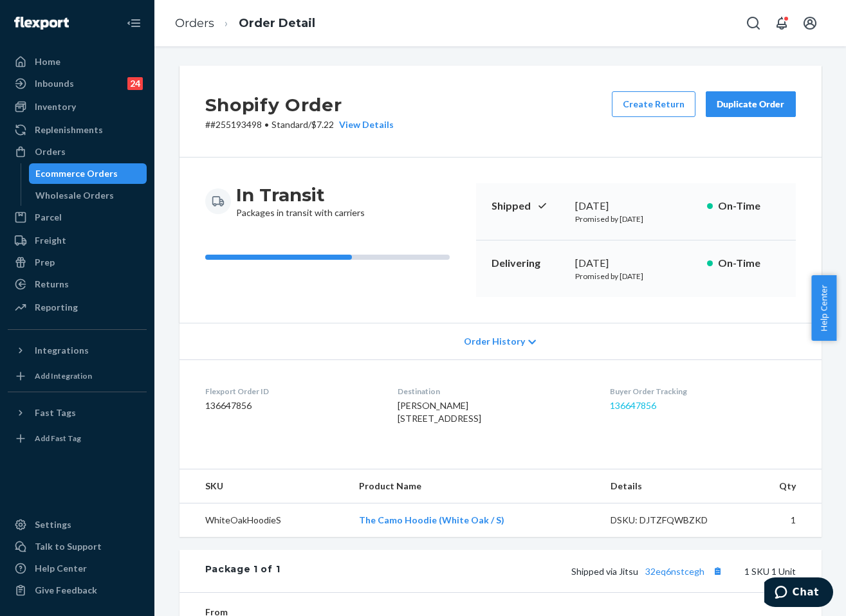 The height and width of the screenshot is (616, 846). What do you see at coordinates (265, 520) in the screenshot?
I see `td: WhiteOakHoodieS` at bounding box center [265, 520].